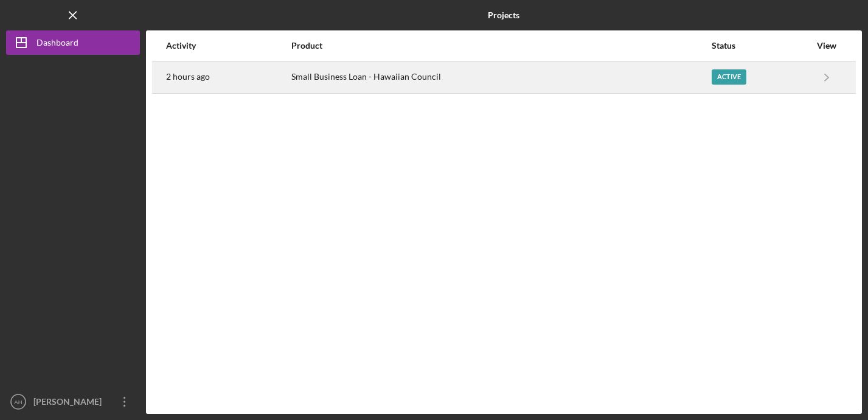  I want to click on div: Status, so click(761, 46).